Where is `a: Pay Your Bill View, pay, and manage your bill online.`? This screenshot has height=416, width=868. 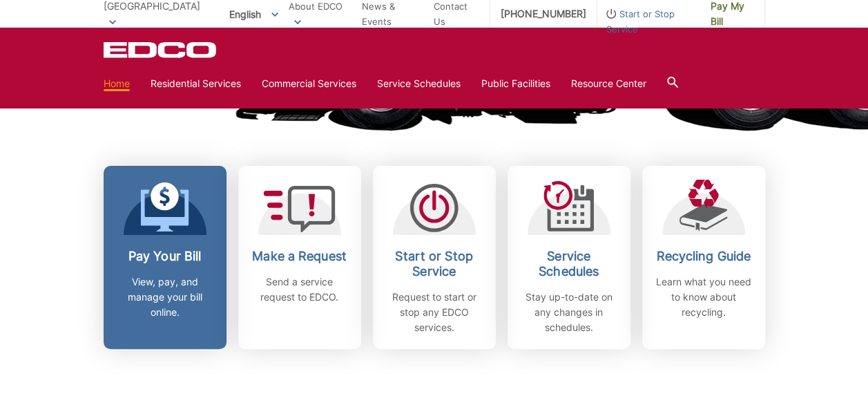 a: Pay Your Bill View, pay, and manage your bill online. is located at coordinates (165, 257).